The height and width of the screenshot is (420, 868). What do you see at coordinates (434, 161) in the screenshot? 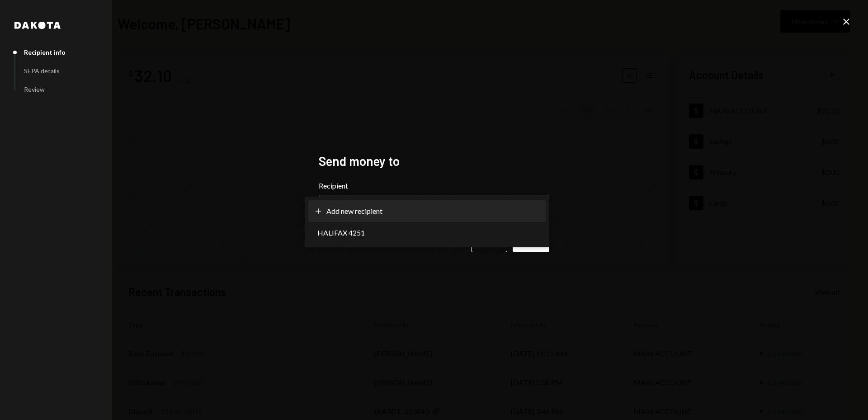
I see `h2: Send money to` at bounding box center [434, 161].